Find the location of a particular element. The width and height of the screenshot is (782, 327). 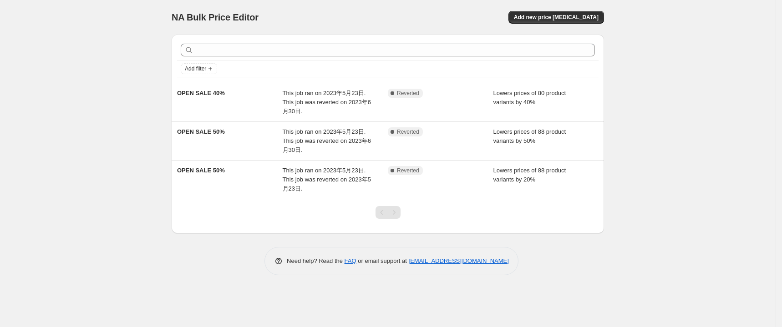

span: Lowers prices of 88 product variants by 20% is located at coordinates (530, 175).